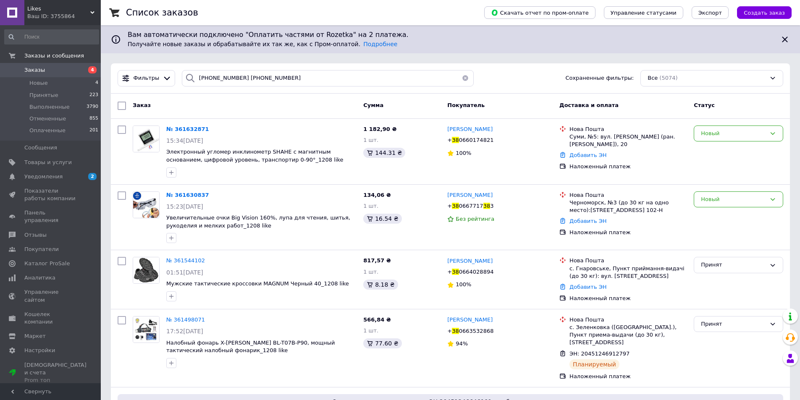  What do you see at coordinates (380, 129) in the screenshot?
I see `span: 1 182,90 ₴` at bounding box center [380, 129].